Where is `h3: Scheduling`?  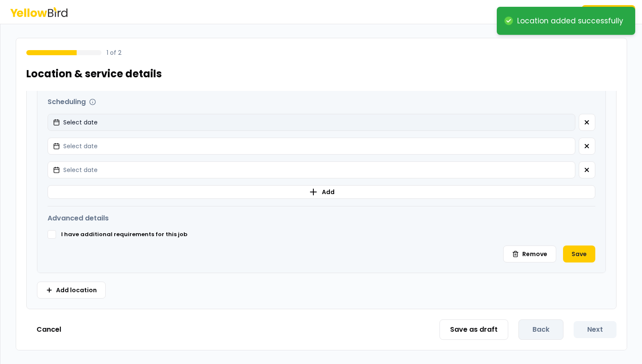 h3: Scheduling is located at coordinates (67, 102).